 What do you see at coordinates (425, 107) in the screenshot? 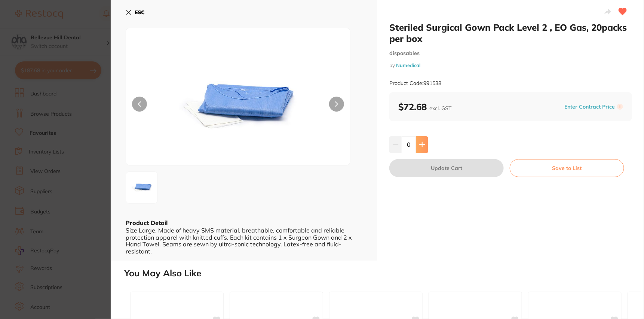
I see `b: $72.68` at bounding box center [425, 107].